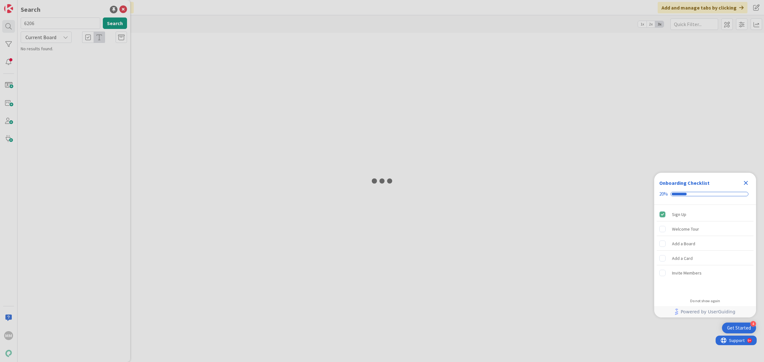 Image resolution: width=764 pixels, height=362 pixels. I want to click on div: 9+, so click(34, 5).